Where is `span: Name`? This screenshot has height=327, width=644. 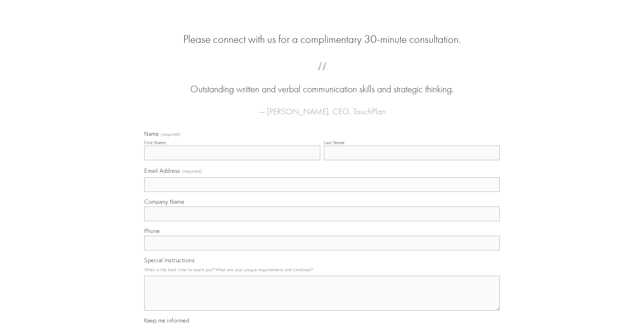
span: Name is located at coordinates (151, 134).